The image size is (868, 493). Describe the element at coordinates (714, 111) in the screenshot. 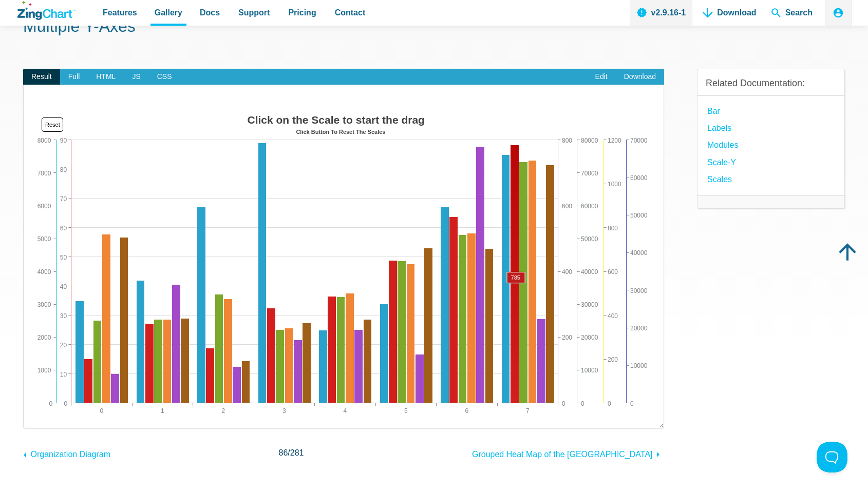

I see `a: Bar` at that location.